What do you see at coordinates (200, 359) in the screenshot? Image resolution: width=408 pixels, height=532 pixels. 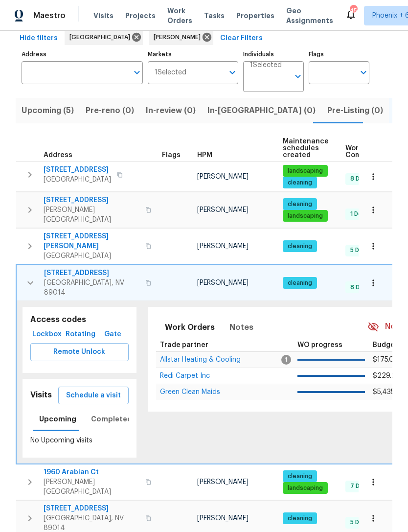 I see `a: Allstar Heating & Cooling` at bounding box center [200, 359].